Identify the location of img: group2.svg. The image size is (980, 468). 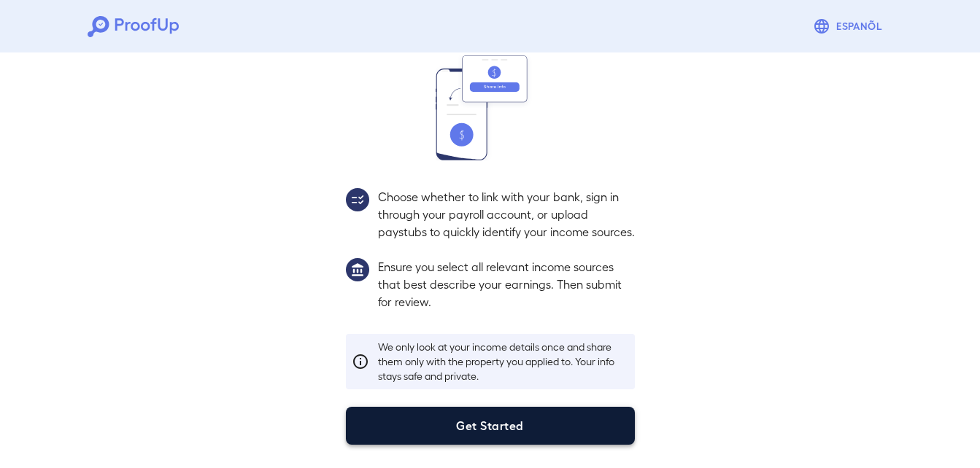
(358, 199).